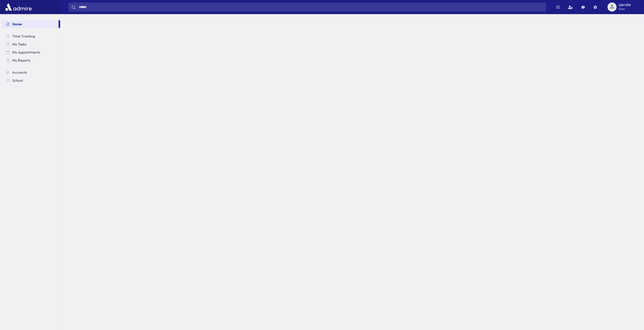 This screenshot has height=330, width=644. Describe the element at coordinates (625, 5) in the screenshot. I see `span: sjacobs` at that location.